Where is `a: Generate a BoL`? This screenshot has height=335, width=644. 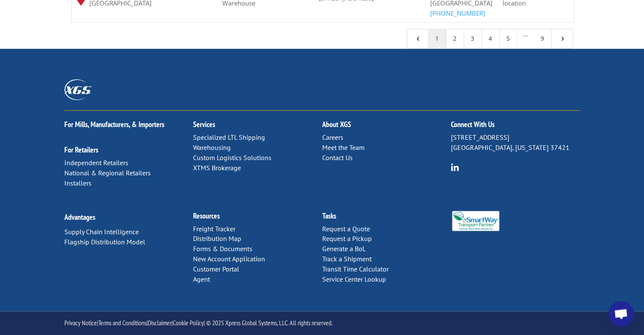 a: Generate a BoL is located at coordinates (343, 248).